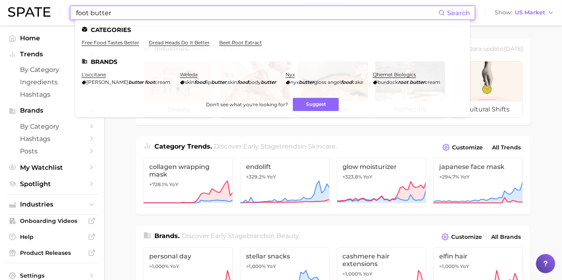 This screenshot has height=280, width=562. Describe the element at coordinates (208, 82) in the screenshot. I see `span: lip` at that location.